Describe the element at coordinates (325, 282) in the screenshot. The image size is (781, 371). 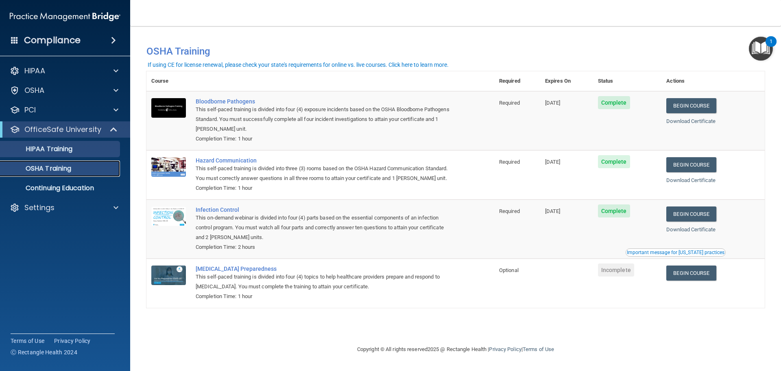
I see `div: This self-paced training is divided into four (4) topics to help healthcare providers prepare and...` at that location.